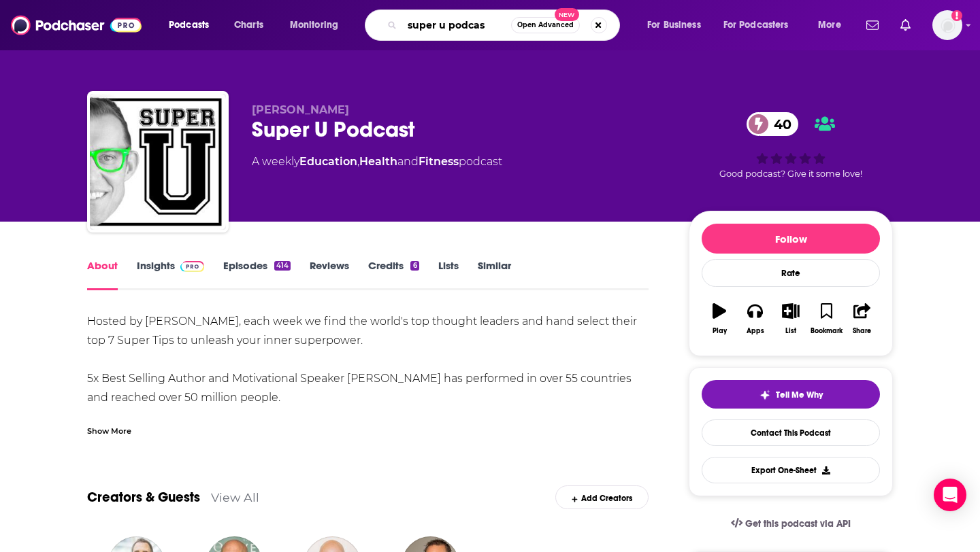 The image size is (980, 552). What do you see at coordinates (826, 319) in the screenshot?
I see `button: Bookmark` at bounding box center [826, 319].